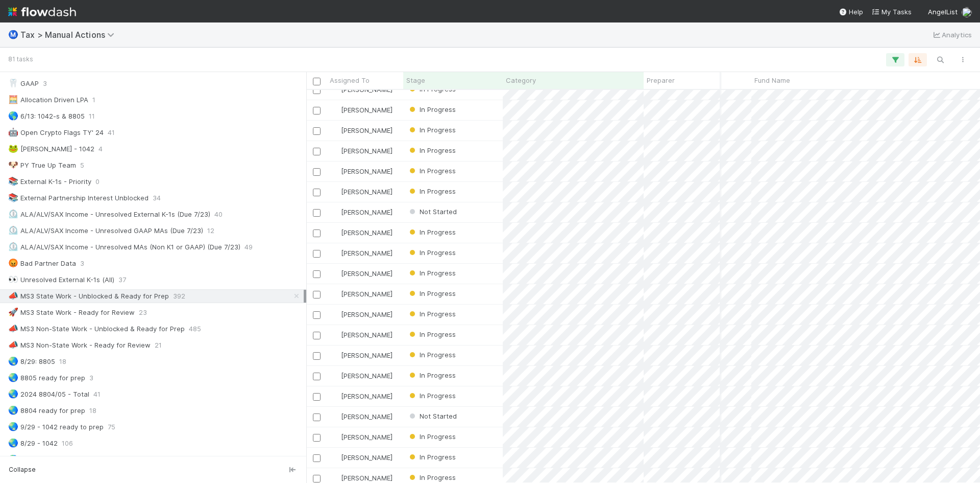 Image resolution: width=980 pixels, height=483 pixels. What do you see at coordinates (109, 214) in the screenshot?
I see `div: ALA/ALV/SAX Income - Unresolved External K-1s (Due 7/23)` at bounding box center [109, 214].